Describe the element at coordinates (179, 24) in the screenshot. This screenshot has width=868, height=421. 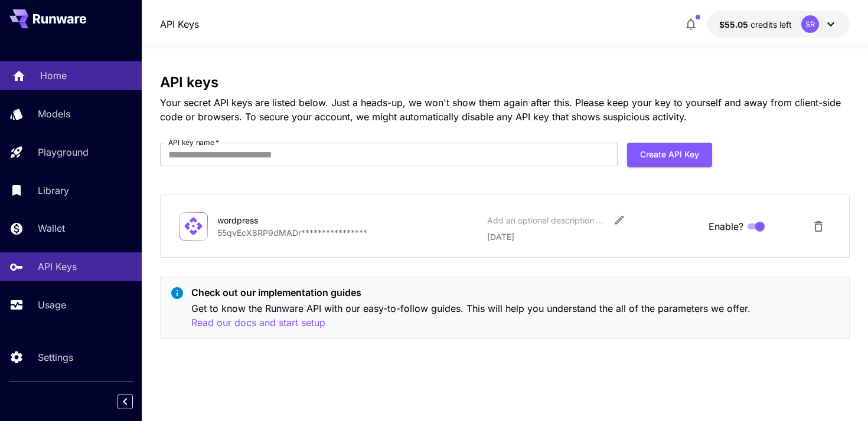
I see `a: API Keys` at that location.